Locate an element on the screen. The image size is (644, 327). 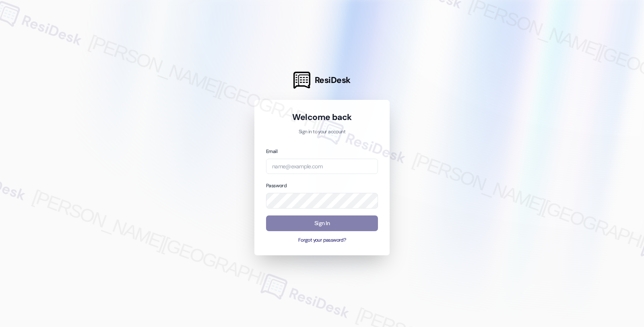
p: Sign in to your account is located at coordinates (322, 132).